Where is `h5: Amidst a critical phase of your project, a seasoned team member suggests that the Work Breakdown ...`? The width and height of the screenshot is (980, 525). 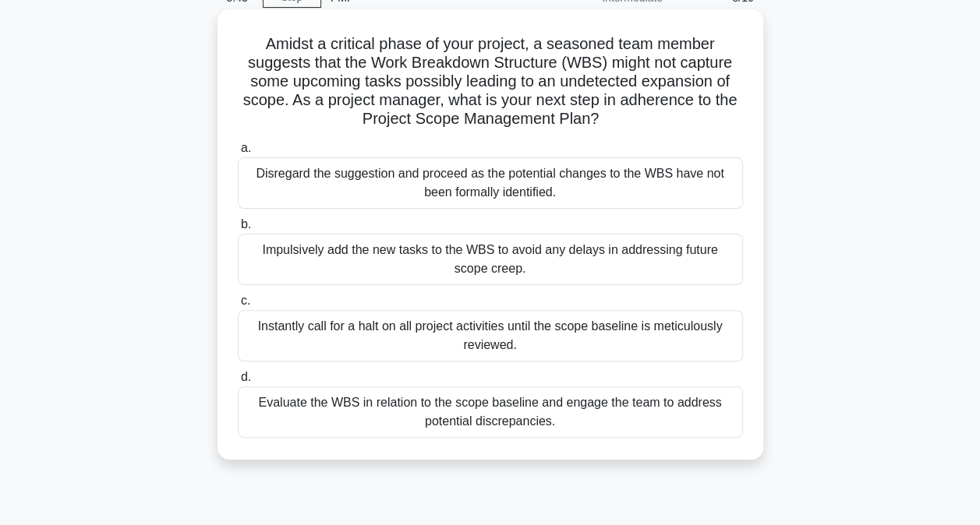
h5: Amidst a critical phase of your project, a seasoned team member suggests that the Work Breakdown ... is located at coordinates (491, 82).